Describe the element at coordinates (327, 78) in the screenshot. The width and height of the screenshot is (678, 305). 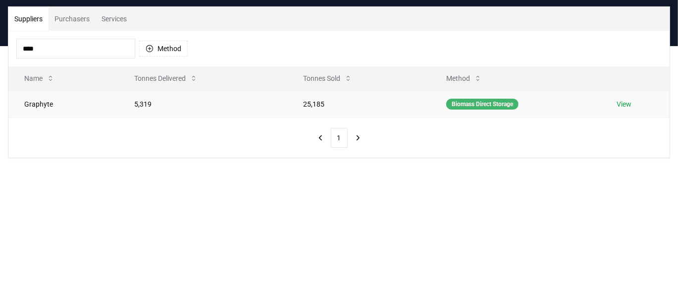
I see `button: Tonnes Sold` at that location.